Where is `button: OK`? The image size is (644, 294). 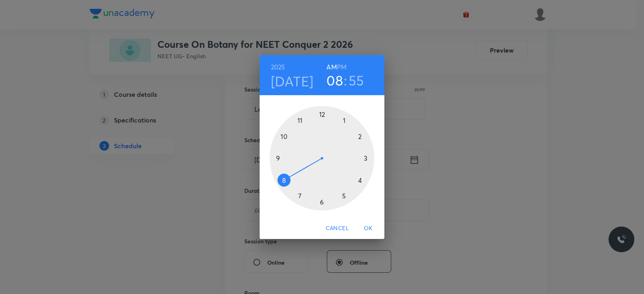
button: OK is located at coordinates (369, 228).